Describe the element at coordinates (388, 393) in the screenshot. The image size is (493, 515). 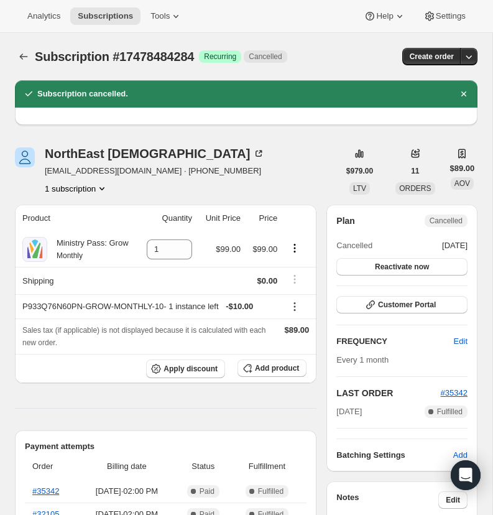
I see `h2: LAST ORDER` at that location.